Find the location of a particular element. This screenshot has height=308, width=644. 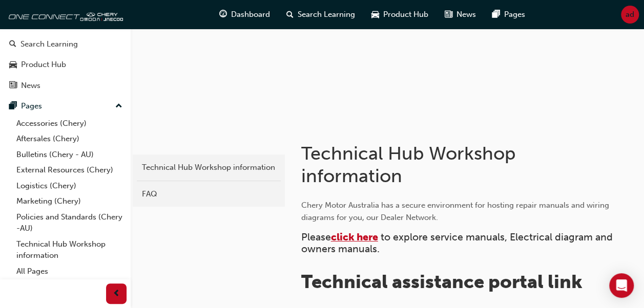

a: oneconnect is located at coordinates (64, 14).